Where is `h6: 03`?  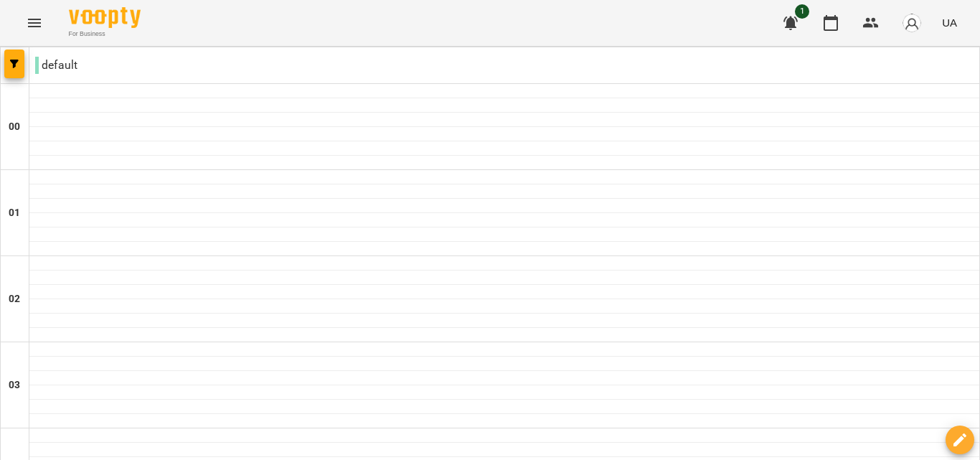 h6: 03 is located at coordinates (14, 386).